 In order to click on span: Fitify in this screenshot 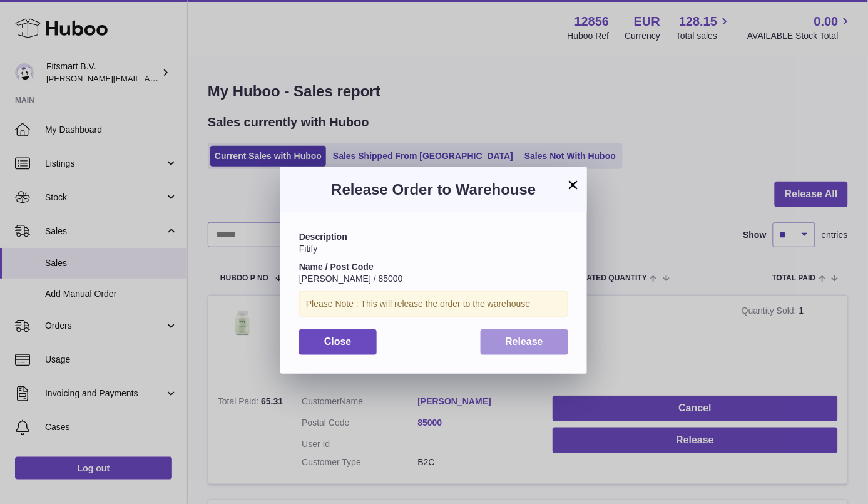, I will do `click(309, 248)`.